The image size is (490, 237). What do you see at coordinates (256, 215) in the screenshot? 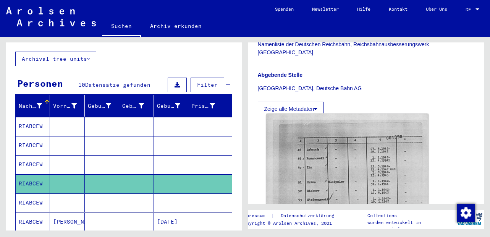
I see `a: Impressum` at bounding box center [256, 215].